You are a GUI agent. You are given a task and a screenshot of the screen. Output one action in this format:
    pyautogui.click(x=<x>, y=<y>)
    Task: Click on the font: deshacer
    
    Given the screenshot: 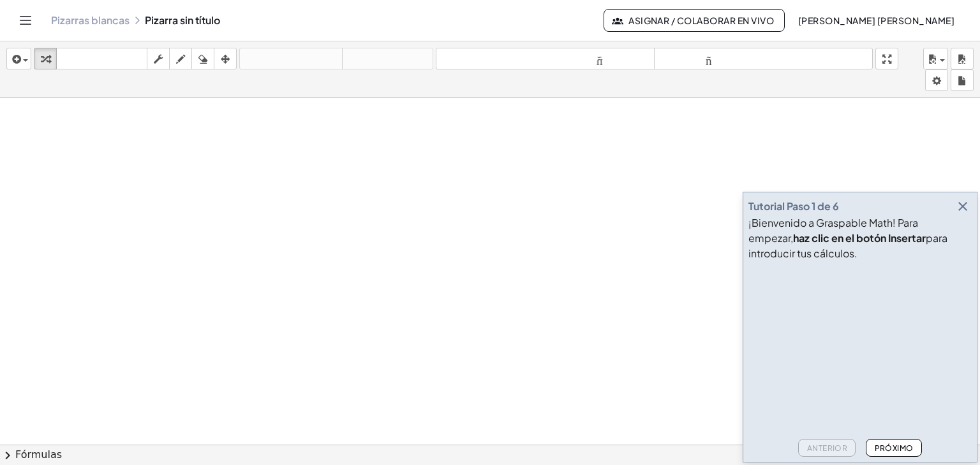 What is the action you would take?
    pyautogui.click(x=291, y=59)
    